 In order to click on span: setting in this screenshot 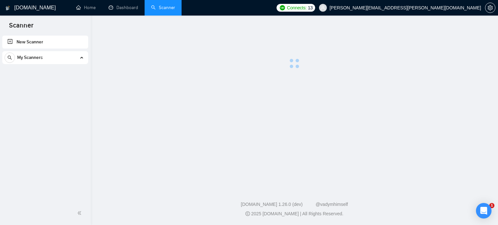, I will do `click(490, 8)`.